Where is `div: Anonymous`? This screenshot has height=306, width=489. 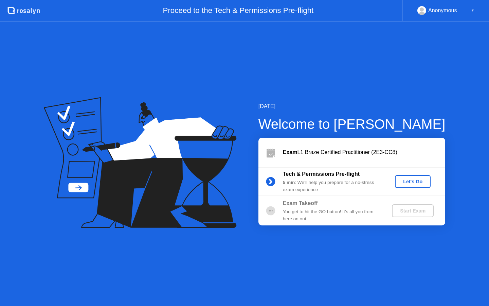
div: Anonymous is located at coordinates (443, 11).